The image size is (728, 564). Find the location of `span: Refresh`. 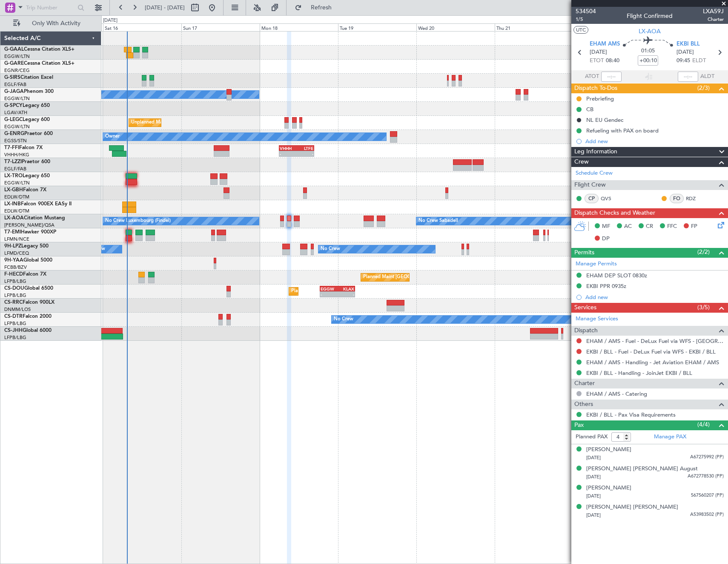

span: Refresh is located at coordinates (321, 8).